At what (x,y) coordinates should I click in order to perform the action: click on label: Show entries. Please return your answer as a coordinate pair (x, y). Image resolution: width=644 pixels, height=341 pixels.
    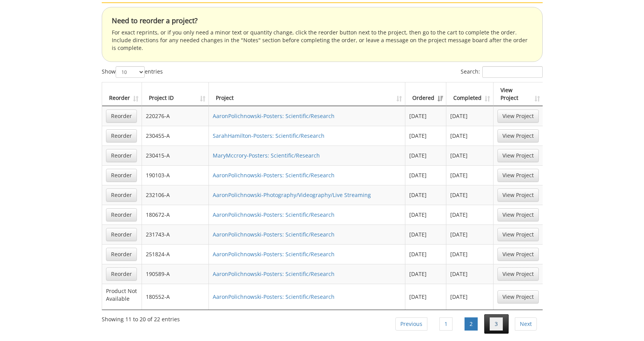
    Looking at the image, I should click on (132, 72).